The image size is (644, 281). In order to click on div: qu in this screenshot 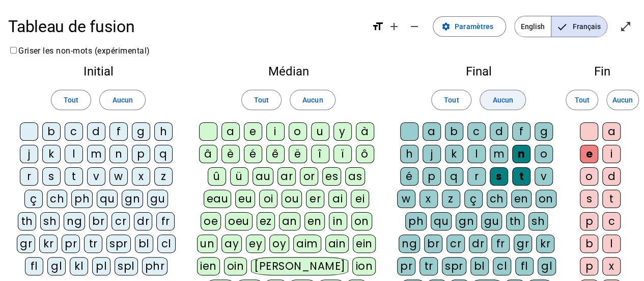, I will do `click(107, 198)`.